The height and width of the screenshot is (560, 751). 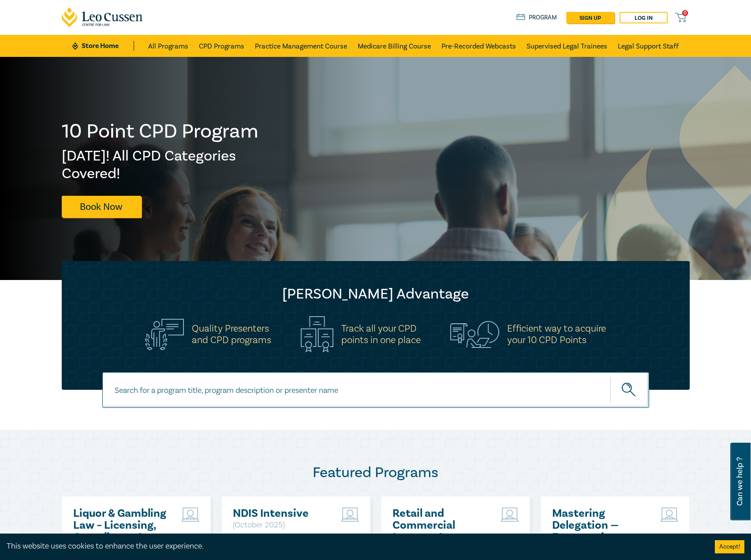 I want to click on img: Efficient way to acquire<br>your 10 CPD Points, so click(x=475, y=334).